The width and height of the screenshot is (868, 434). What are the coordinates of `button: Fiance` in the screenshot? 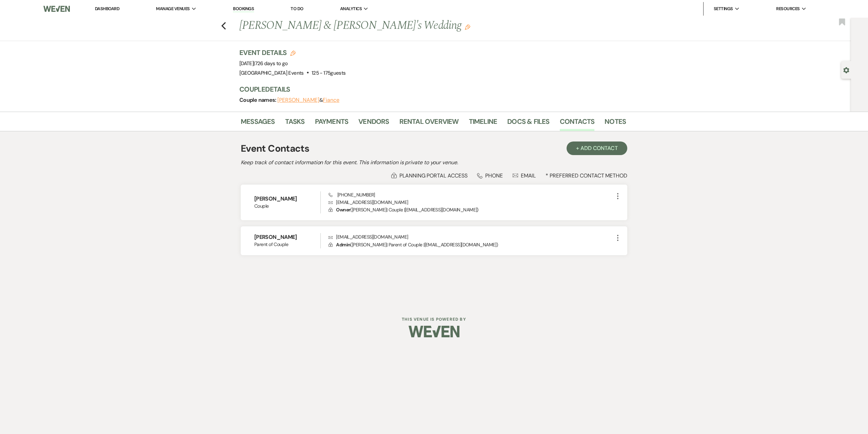 It's located at (331, 100).